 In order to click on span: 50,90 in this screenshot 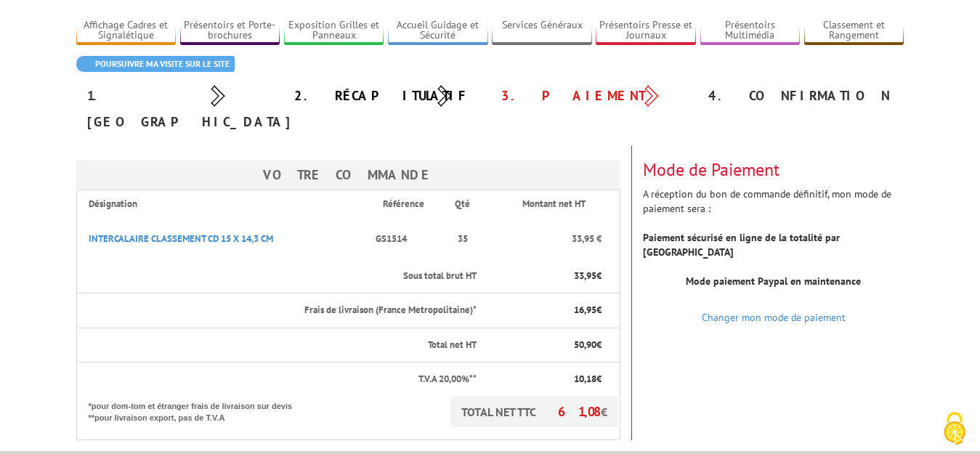, I will do `click(584, 344)`.